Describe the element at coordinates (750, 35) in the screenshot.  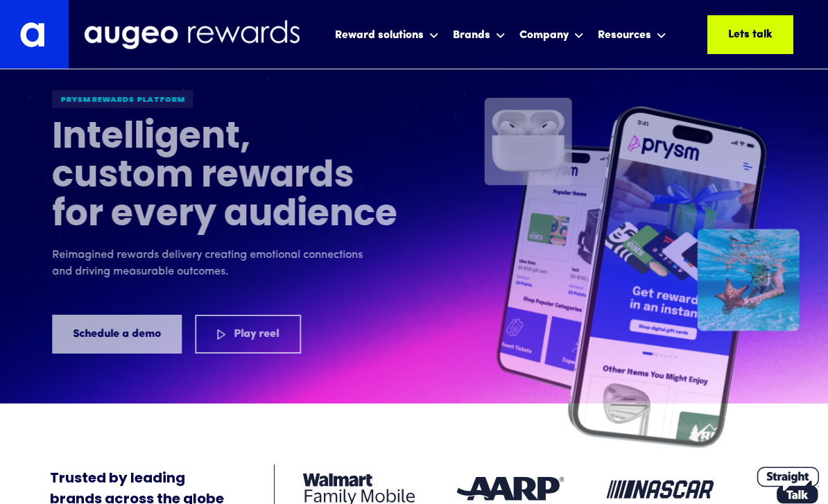
I see `a: Lets talk` at that location.